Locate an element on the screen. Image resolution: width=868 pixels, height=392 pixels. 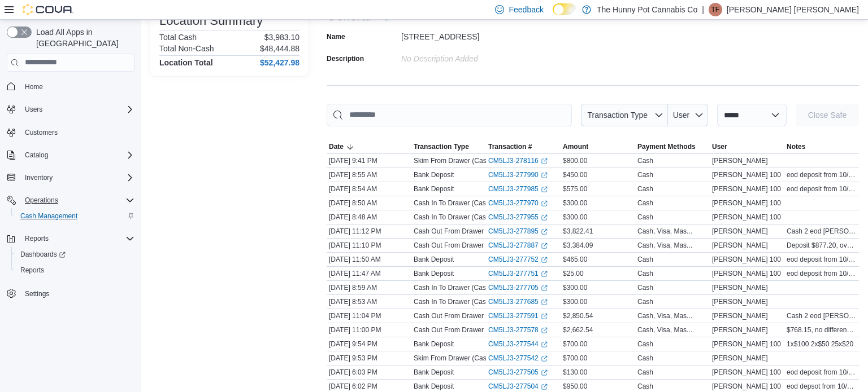
h4: $52,427.98 is located at coordinates (280, 63).